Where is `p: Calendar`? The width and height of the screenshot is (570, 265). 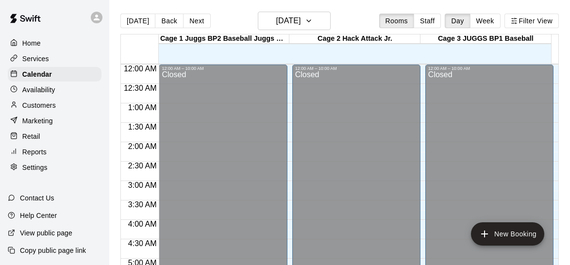
p: Calendar is located at coordinates (37, 74).